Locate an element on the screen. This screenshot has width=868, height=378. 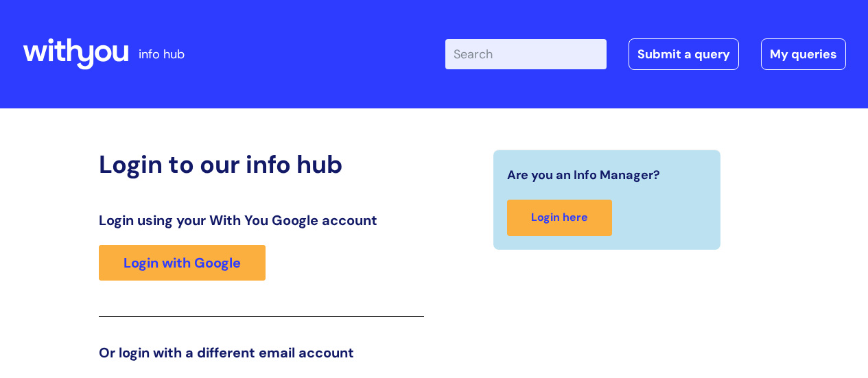
a: My queries is located at coordinates (803, 54).